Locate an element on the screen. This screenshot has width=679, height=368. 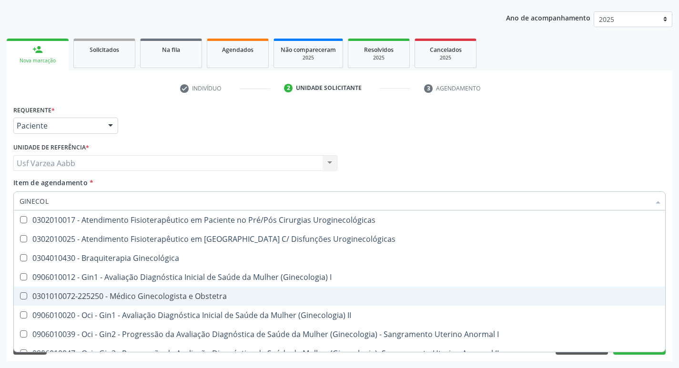
div: 0302010017 - Atendimento Fisioterapêutico em Paciente no Pré/Pós Cirurgias Uroginecológicas is located at coordinates (339, 220).